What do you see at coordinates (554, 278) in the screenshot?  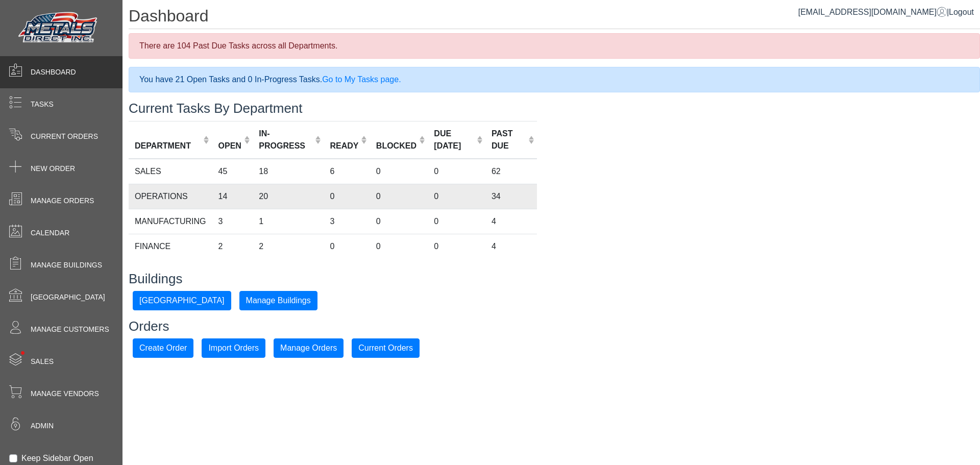 I see `h3: Buildings` at bounding box center [554, 278].